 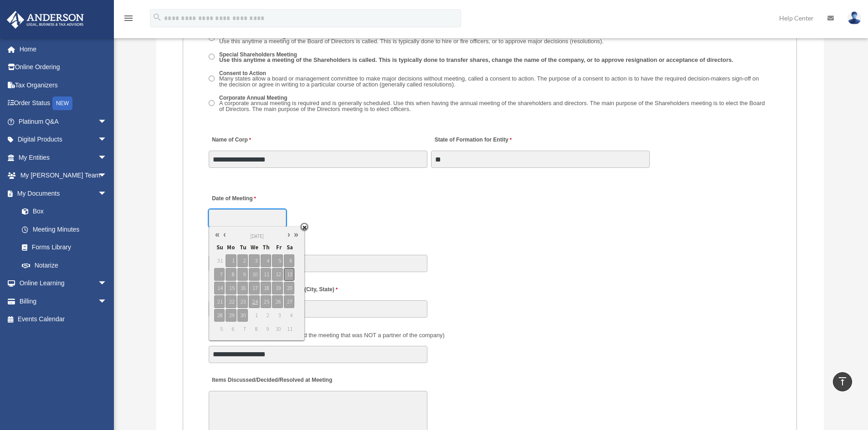 I want to click on span: 27, so click(x=289, y=302).